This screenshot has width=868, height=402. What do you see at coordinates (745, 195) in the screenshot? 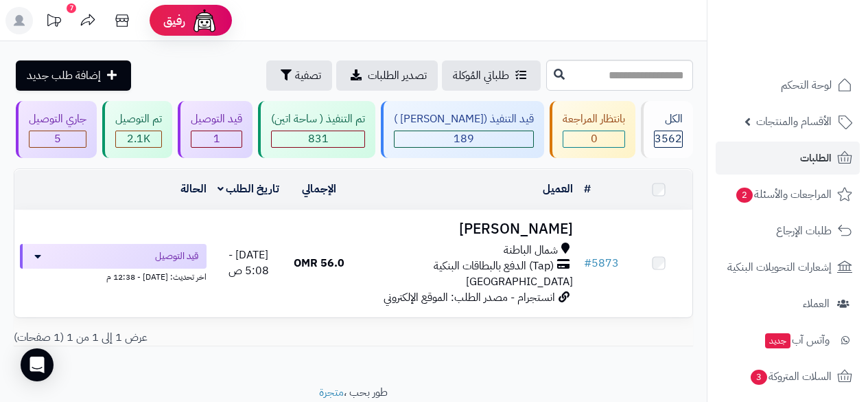
I see `span: 2` at bounding box center [745, 195].